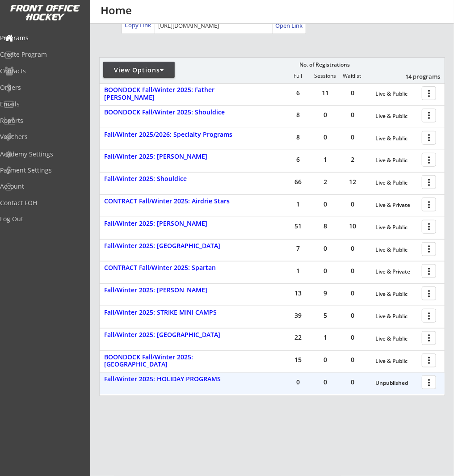 Image resolution: width=454 pixels, height=476 pixels. I want to click on div: 15, so click(298, 360).